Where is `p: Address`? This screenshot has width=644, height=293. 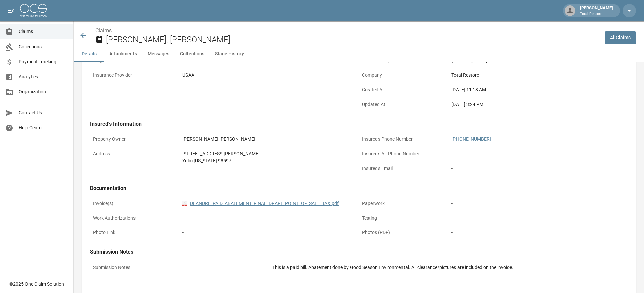
p: Address is located at coordinates (134, 154).